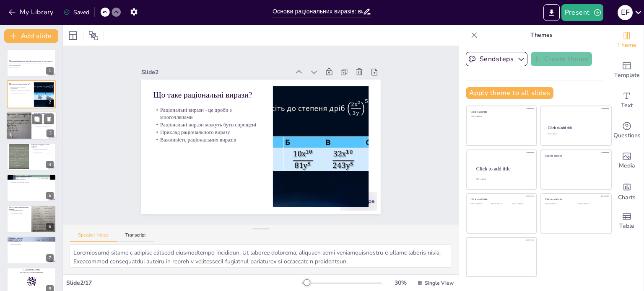  What do you see at coordinates (42, 151) in the screenshot?
I see `p: Знаходження спільних множників` at bounding box center [42, 151].